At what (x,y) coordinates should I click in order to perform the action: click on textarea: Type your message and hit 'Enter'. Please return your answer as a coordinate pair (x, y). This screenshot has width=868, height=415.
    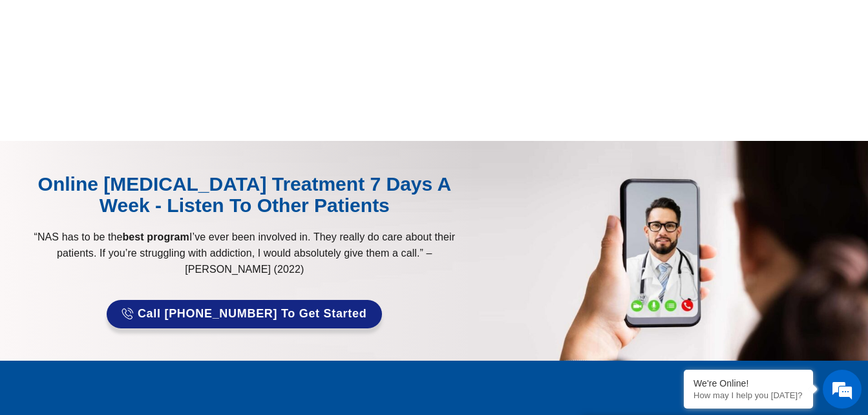
    Looking at the image, I should click on (126, 300).